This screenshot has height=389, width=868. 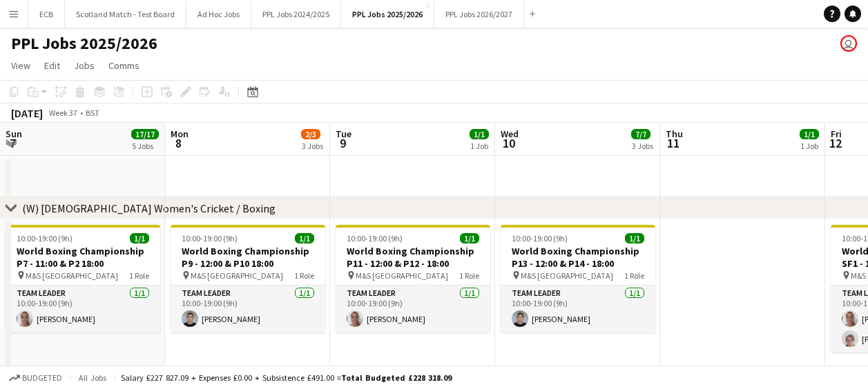 I want to click on span: Tue, so click(x=344, y=134).